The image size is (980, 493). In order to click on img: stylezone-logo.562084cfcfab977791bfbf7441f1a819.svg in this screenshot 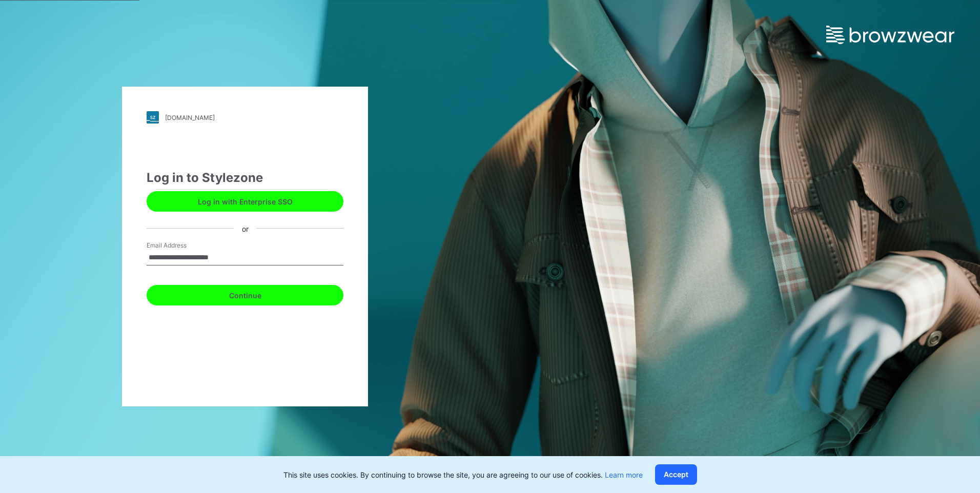, I will do `click(153, 117)`.